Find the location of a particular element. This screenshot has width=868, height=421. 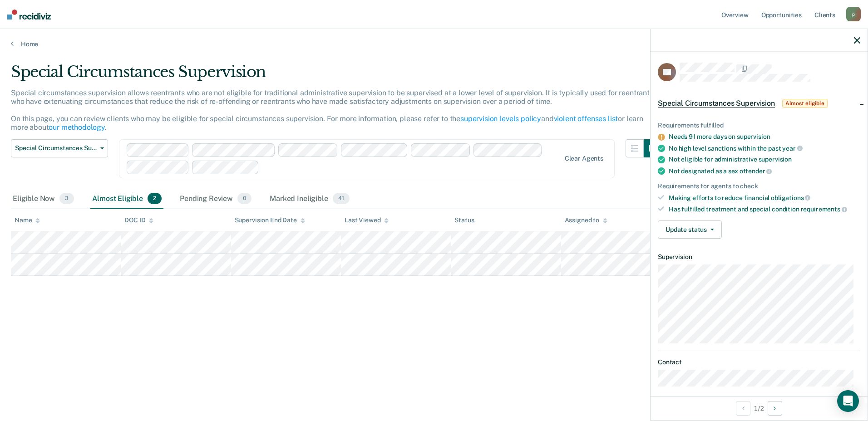

dt: Contact is located at coordinates (759, 362).